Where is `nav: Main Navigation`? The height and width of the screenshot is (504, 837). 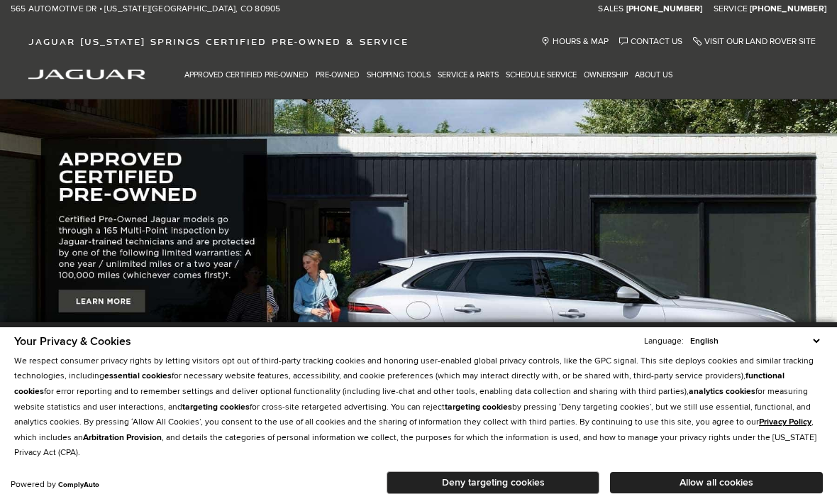 nav: Main Navigation is located at coordinates (428, 74).